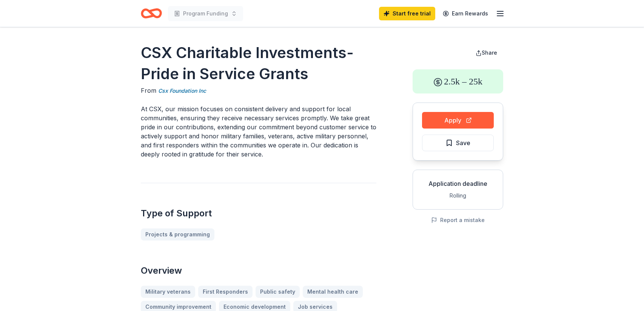 Image resolution: width=644 pixels, height=311 pixels. What do you see at coordinates (458, 195) in the screenshot?
I see `div: Rolling` at bounding box center [458, 195].